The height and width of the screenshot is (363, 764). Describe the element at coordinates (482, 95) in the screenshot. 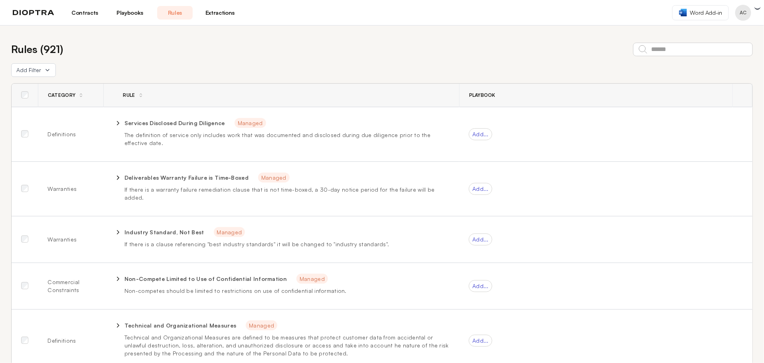

I see `span: Playbook` at that location.